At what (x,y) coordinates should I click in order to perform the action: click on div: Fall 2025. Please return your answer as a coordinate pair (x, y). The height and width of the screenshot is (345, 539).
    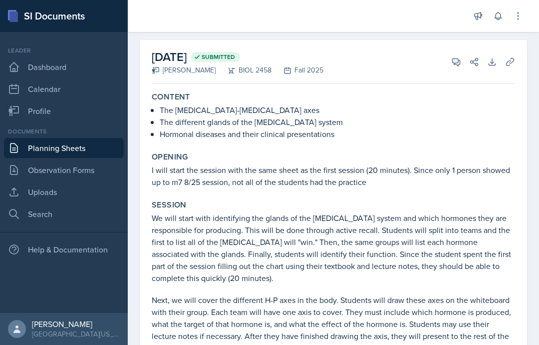
    Looking at the image, I should click on (298, 70).